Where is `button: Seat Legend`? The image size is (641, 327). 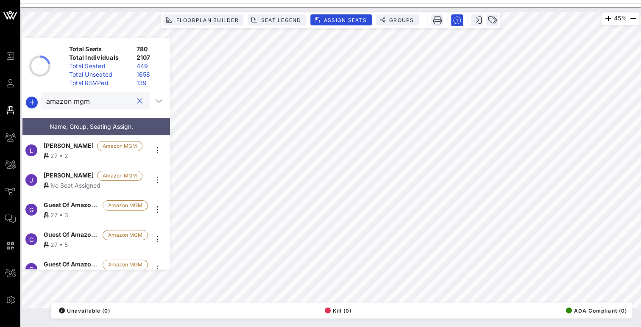
button: Seat Legend is located at coordinates (277, 20).